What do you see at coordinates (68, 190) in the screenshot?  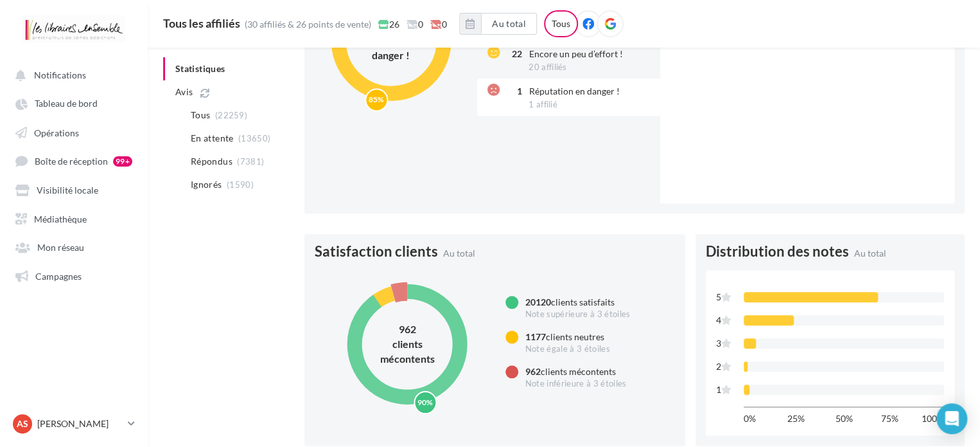 I see `span: Visibilité locale` at bounding box center [68, 190].